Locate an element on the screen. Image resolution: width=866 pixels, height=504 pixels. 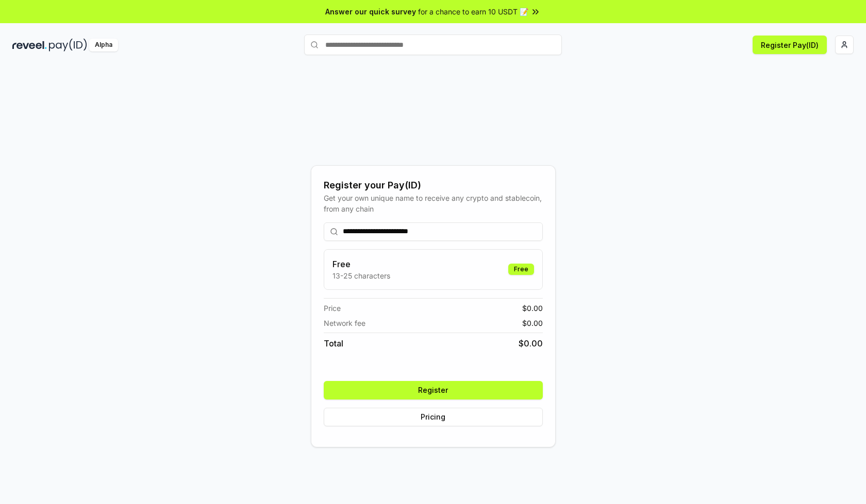
span: Answer our quick survey is located at coordinates (370, 11).